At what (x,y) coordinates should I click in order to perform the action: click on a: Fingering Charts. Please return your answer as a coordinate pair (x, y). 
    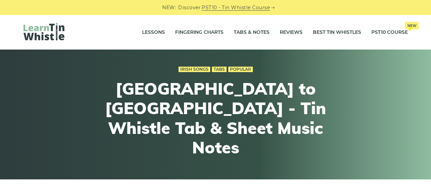
    Looking at the image, I should click on (200, 32).